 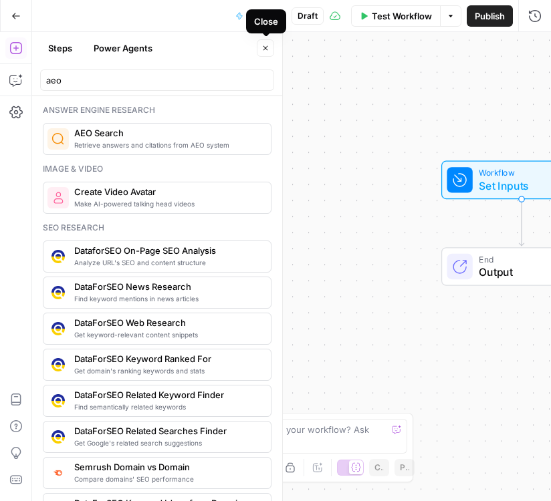 What do you see at coordinates (167, 335) in the screenshot?
I see `span: Get keyword-relevant content snippets` at bounding box center [167, 335].